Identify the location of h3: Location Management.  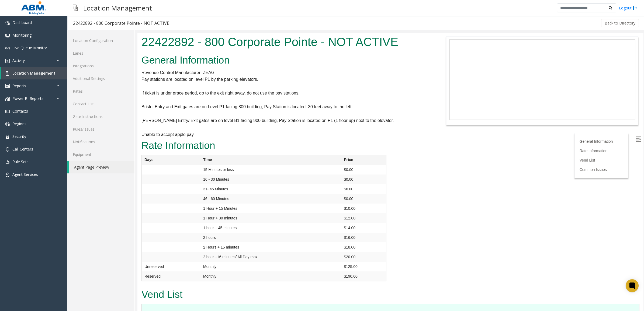
(118, 8).